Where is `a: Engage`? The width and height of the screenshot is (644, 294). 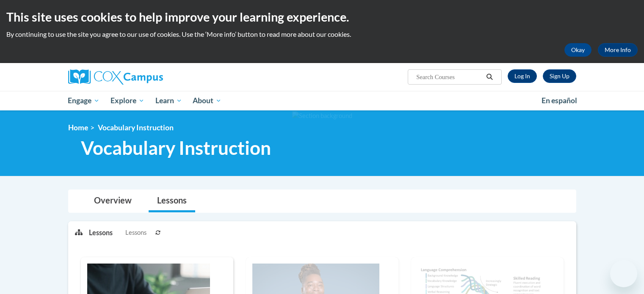
a: Engage is located at coordinates (84, 101).